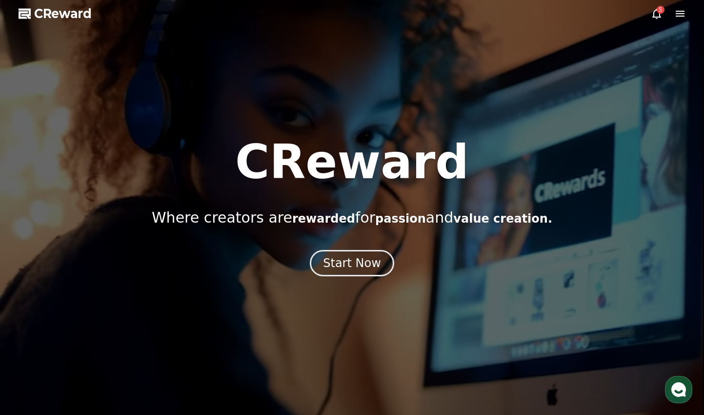 This screenshot has height=415, width=704. Describe the element at coordinates (352, 263) in the screenshot. I see `button: Start Now` at that location.